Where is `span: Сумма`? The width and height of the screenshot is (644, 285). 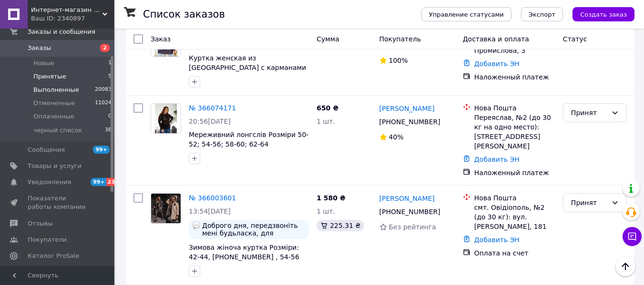 span: Сумма is located at coordinates (328, 39).